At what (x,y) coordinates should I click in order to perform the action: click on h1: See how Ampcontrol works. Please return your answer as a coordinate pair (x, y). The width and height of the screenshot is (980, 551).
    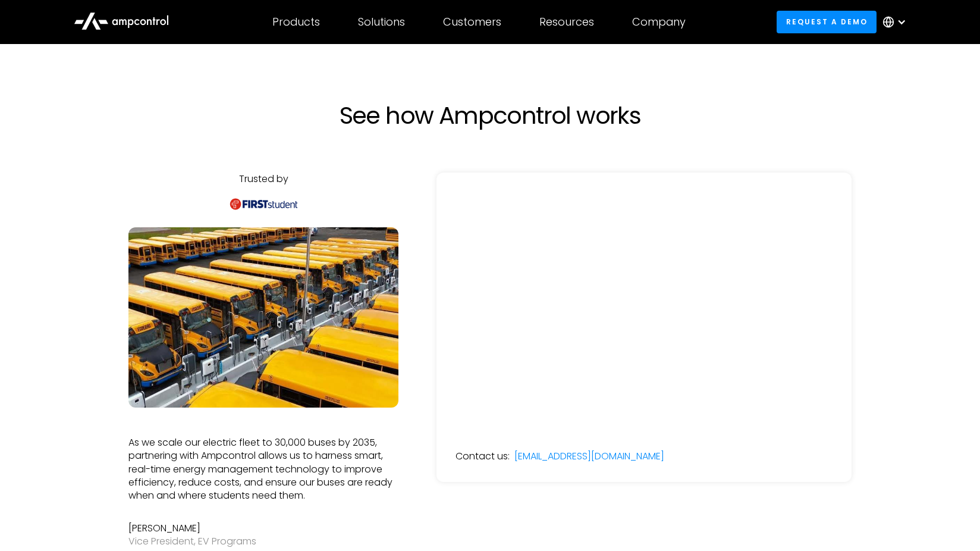
    Looking at the image, I should click on (490, 116).